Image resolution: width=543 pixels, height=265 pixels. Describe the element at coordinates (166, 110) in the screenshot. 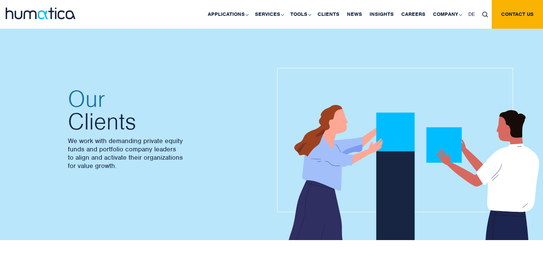

I see `h2: Clients` at that location.